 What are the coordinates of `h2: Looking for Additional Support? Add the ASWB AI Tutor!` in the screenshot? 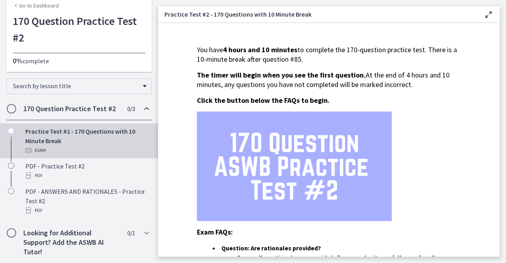 It's located at (72, 242).